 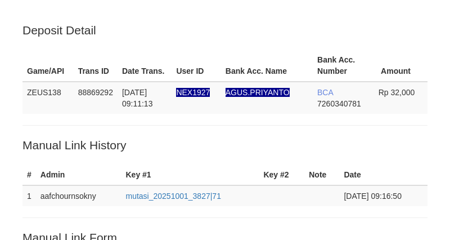 What do you see at coordinates (96, 97) in the screenshot?
I see `td: 88869292` at bounding box center [96, 97].